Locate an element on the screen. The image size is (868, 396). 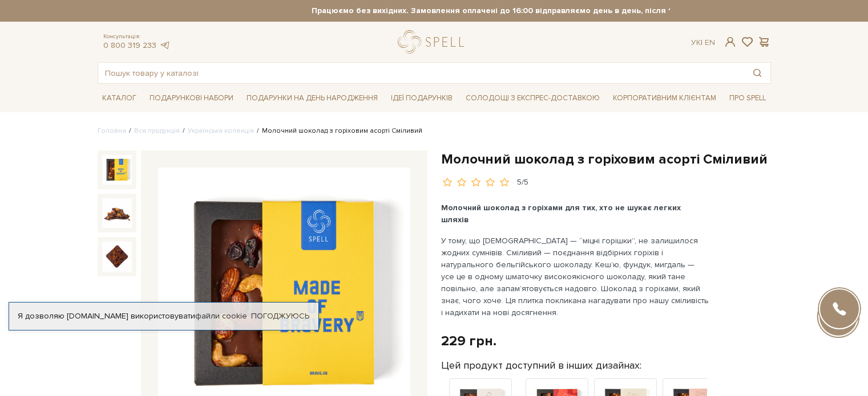
a: Солодощі з експрес-доставкою is located at coordinates (532, 98).